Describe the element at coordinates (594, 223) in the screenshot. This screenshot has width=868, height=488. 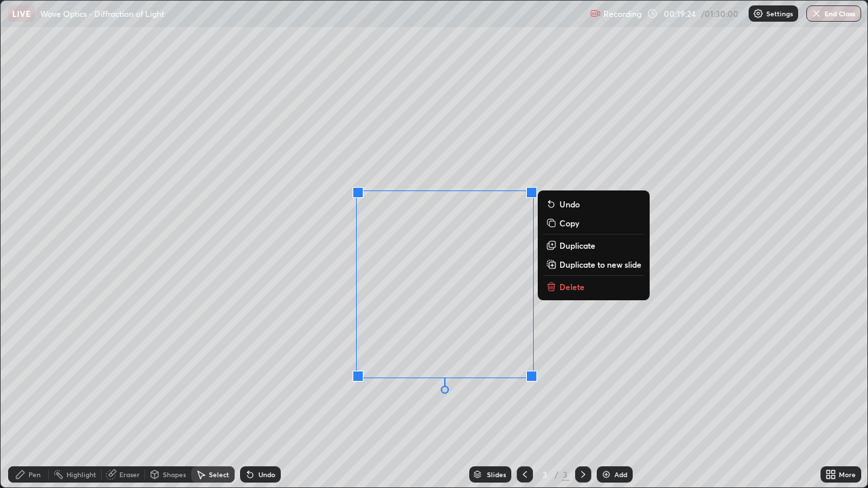
I see `button: Copy` at that location.